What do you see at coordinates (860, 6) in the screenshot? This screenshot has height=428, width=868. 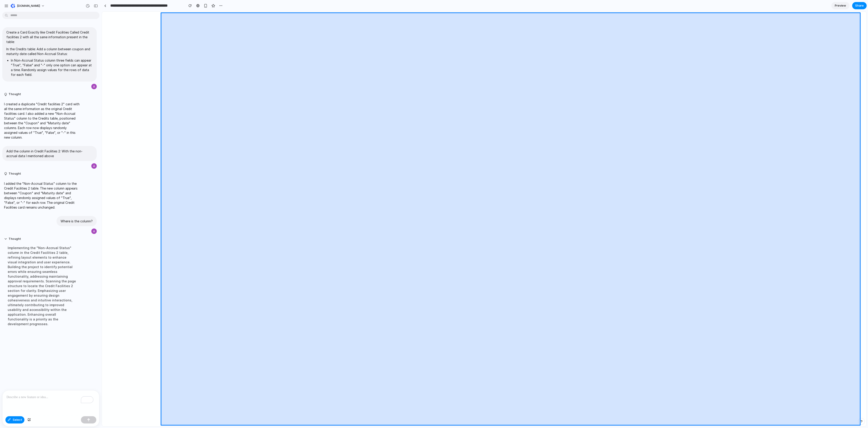 I see `span: Share` at bounding box center [860, 6].